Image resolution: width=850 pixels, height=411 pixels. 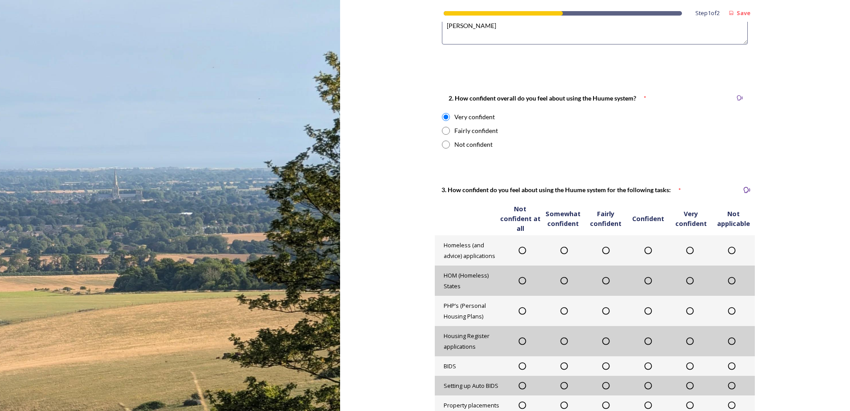 I want to click on span: Very confident, so click(x=691, y=218).